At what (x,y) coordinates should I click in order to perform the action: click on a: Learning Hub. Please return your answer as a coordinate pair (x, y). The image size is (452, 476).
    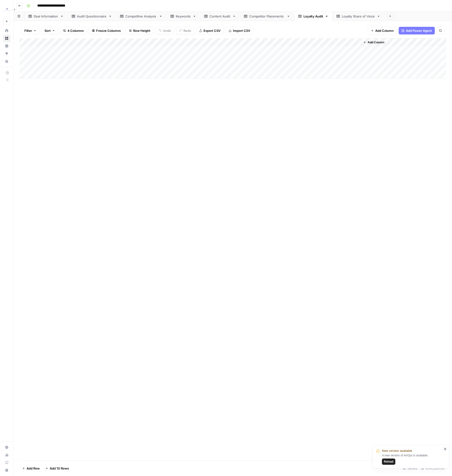
    Looking at the image, I should click on (7, 462).